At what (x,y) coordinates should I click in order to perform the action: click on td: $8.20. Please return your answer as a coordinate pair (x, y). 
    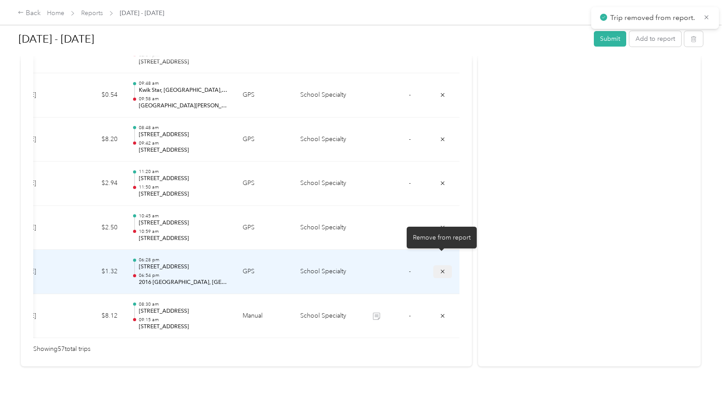
    Looking at the image, I should click on (98, 140).